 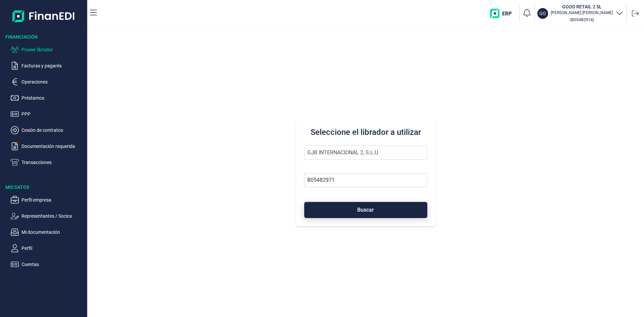 What do you see at coordinates (47, 50) in the screenshot?
I see `button: Poseer librador` at bounding box center [47, 50].